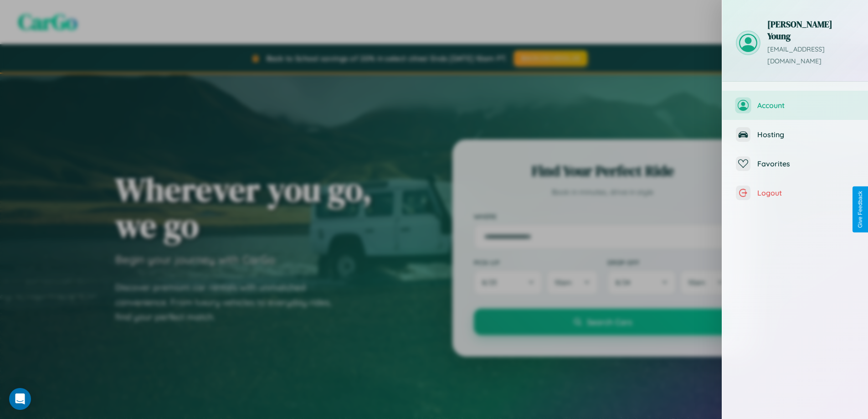 Image resolution: width=868 pixels, height=419 pixels. What do you see at coordinates (20, 399) in the screenshot?
I see `div: Open Intercom Messenger` at bounding box center [20, 399].